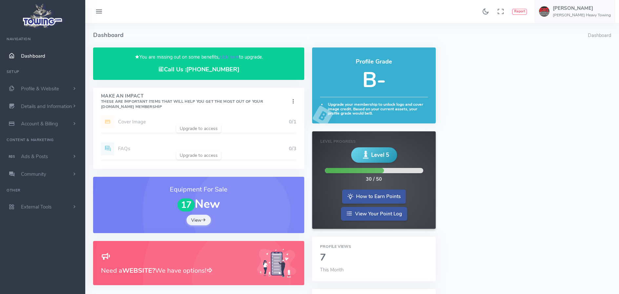 The image size is (619, 294). I want to click on h2: 7, so click(374, 258).